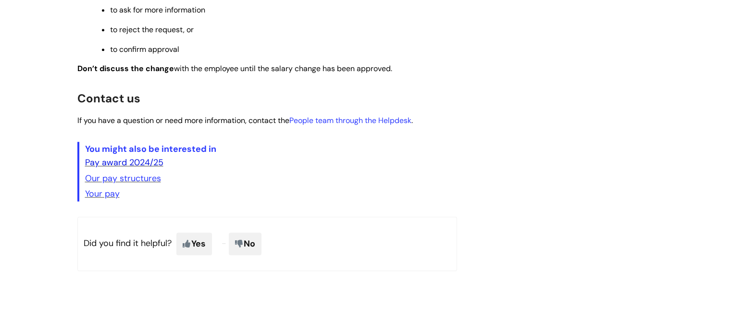 The width and height of the screenshot is (731, 334). Describe the element at coordinates (125, 68) in the screenshot. I see `strong: Don’t discuss the change` at that location.